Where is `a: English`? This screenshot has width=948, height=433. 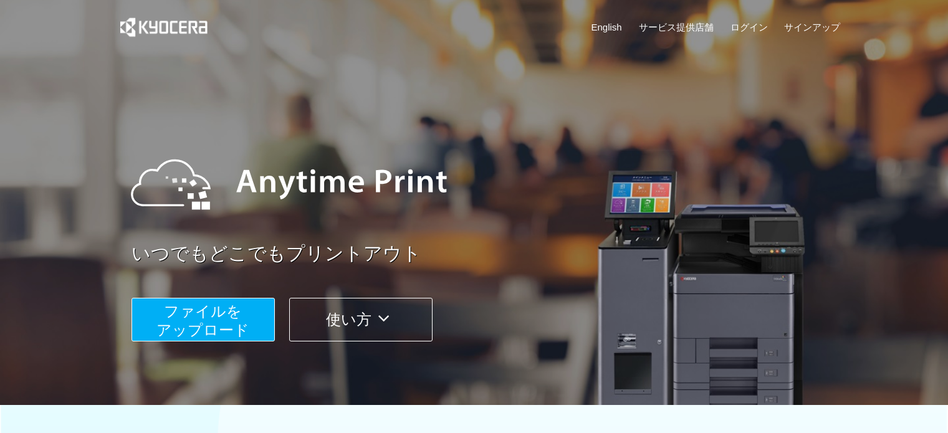 a: English is located at coordinates (606, 27).